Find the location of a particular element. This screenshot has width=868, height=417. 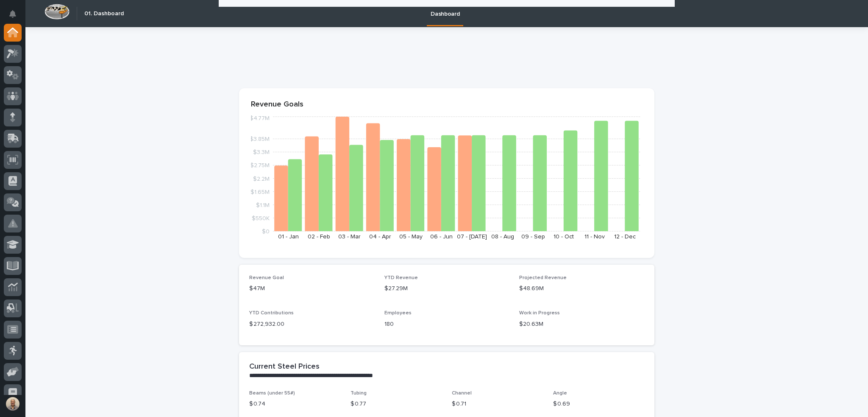

span: Beams (under 55#) is located at coordinates (272, 393).